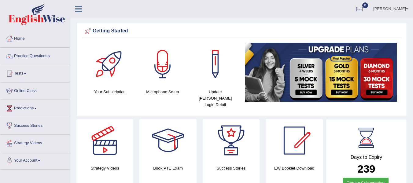 The width and height of the screenshot is (413, 183). Describe the element at coordinates (110, 92) in the screenshot. I see `h4: Your Subscription` at that location.